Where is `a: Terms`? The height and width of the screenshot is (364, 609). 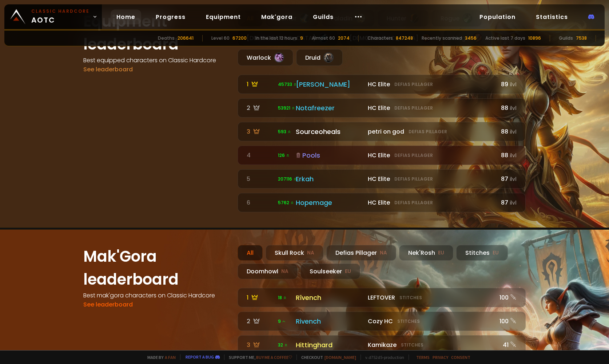 a: Terms is located at coordinates (423, 357).